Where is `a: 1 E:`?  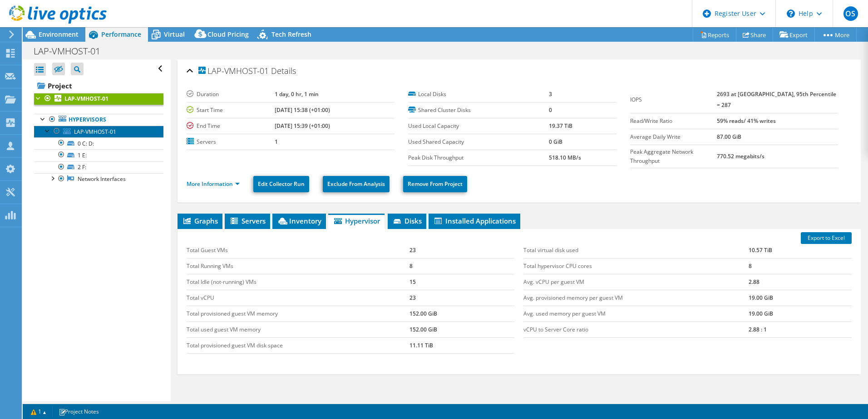
a: 1 E: is located at coordinates (98, 155).